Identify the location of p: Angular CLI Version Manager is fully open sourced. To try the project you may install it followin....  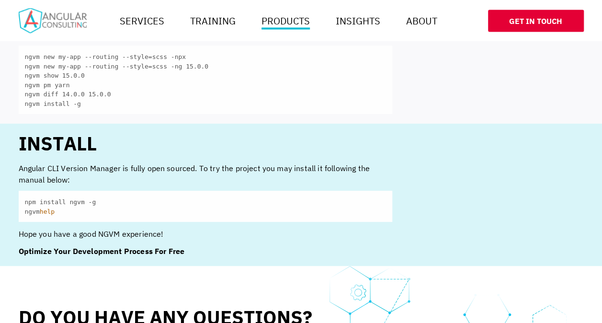
(206, 174).